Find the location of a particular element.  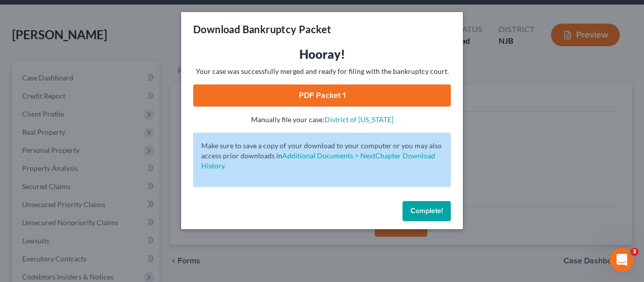

p: Your case was successfully merged and ready for filing with the bankruptcy court. is located at coordinates (322, 72).